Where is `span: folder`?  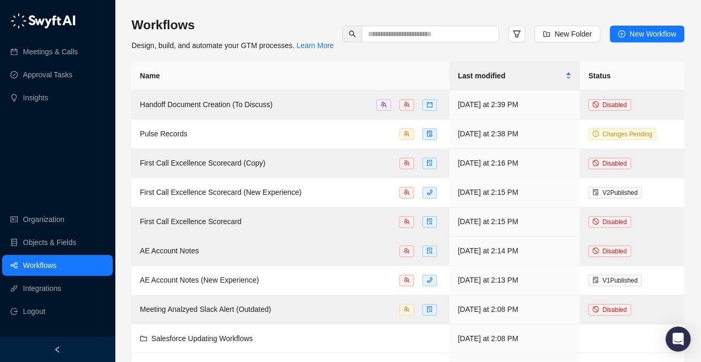
span: folder is located at coordinates (144, 338).